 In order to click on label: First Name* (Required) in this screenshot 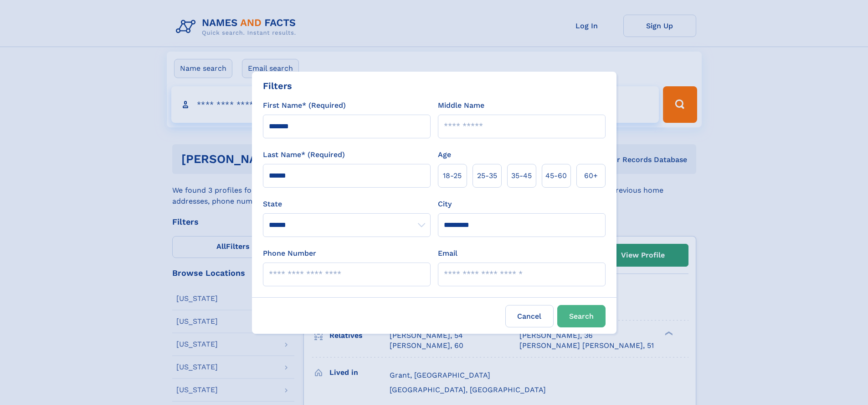, I will do `click(305, 105)`.